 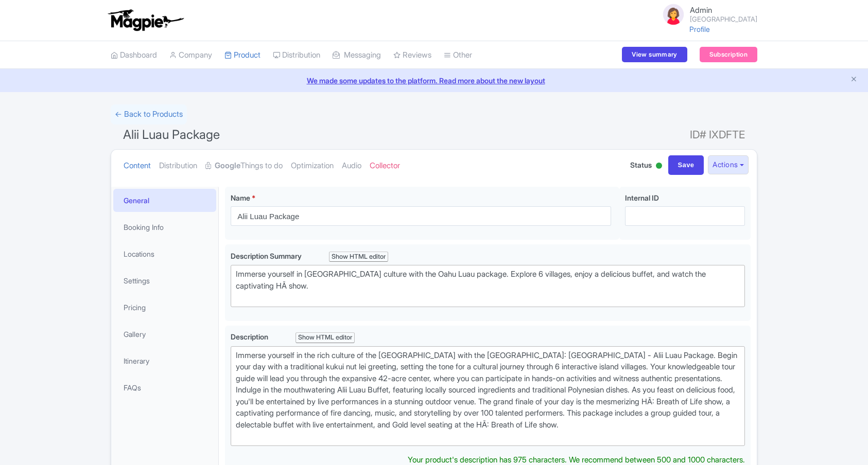 What do you see at coordinates (165, 200) in the screenshot?
I see `a: General` at bounding box center [165, 200].